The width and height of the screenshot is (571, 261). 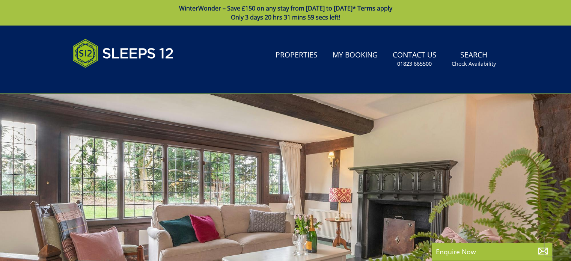 I want to click on small: 01823 665500, so click(x=414, y=64).